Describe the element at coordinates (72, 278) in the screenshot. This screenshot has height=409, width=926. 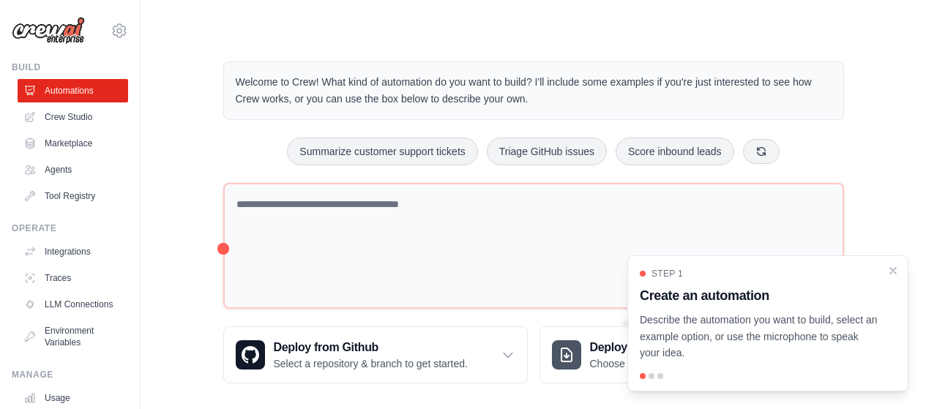
I see `a: Traces` at that location.